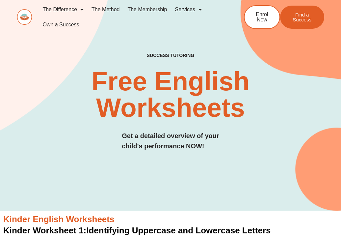  I want to click on span: Enrol Now, so click(262, 17).